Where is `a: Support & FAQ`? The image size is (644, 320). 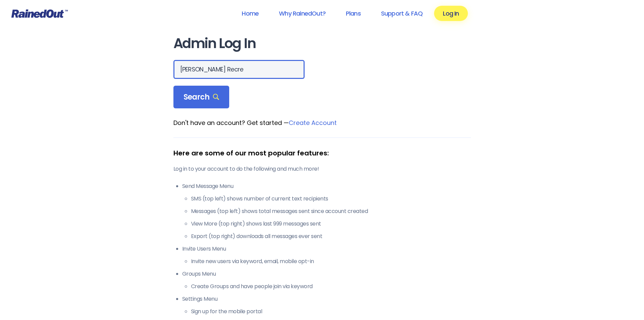
a: Support & FAQ is located at coordinates (401, 13).